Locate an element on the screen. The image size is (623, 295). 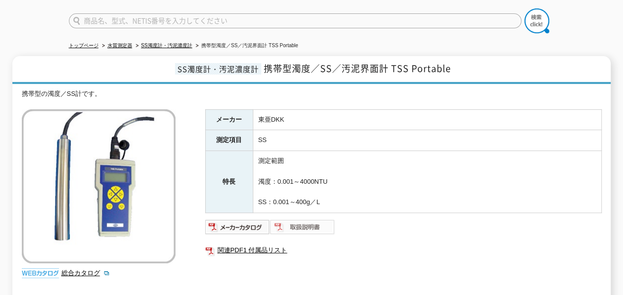
td: 測定範囲 濁度：0.001～4000NTU SS：0.001～400g／L is located at coordinates (427, 181).